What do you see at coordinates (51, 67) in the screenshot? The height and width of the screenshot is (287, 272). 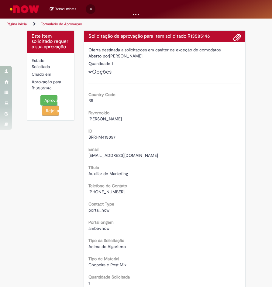 I see `div: Solicitada` at bounding box center [51, 67].